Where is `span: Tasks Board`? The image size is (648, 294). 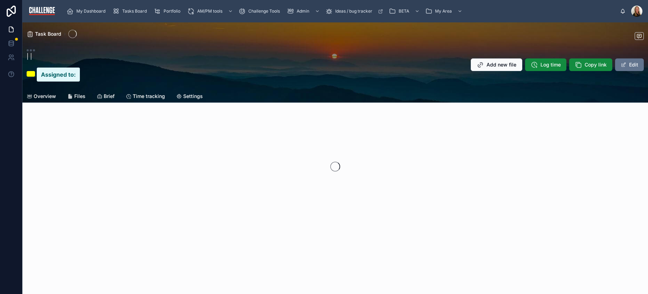
span: Tasks Board is located at coordinates (135, 11).